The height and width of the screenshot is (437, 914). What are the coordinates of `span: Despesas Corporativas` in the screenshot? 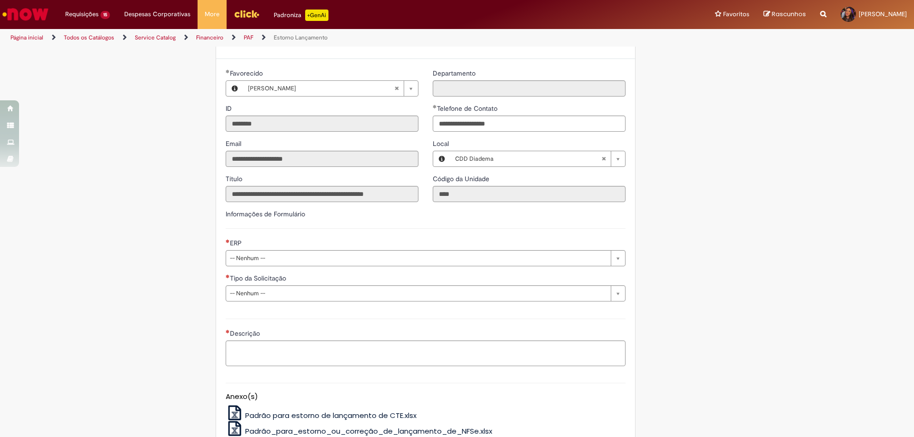 It's located at (157, 14).